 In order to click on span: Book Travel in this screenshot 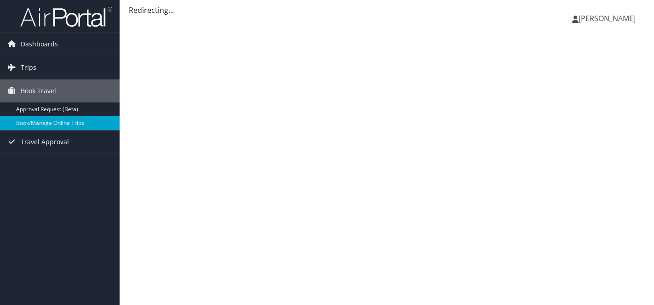, I will do `click(38, 91)`.